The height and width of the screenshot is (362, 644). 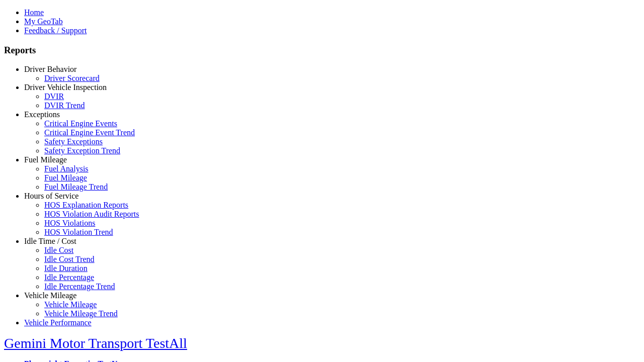 I want to click on a: Critical Engine Events, so click(x=81, y=123).